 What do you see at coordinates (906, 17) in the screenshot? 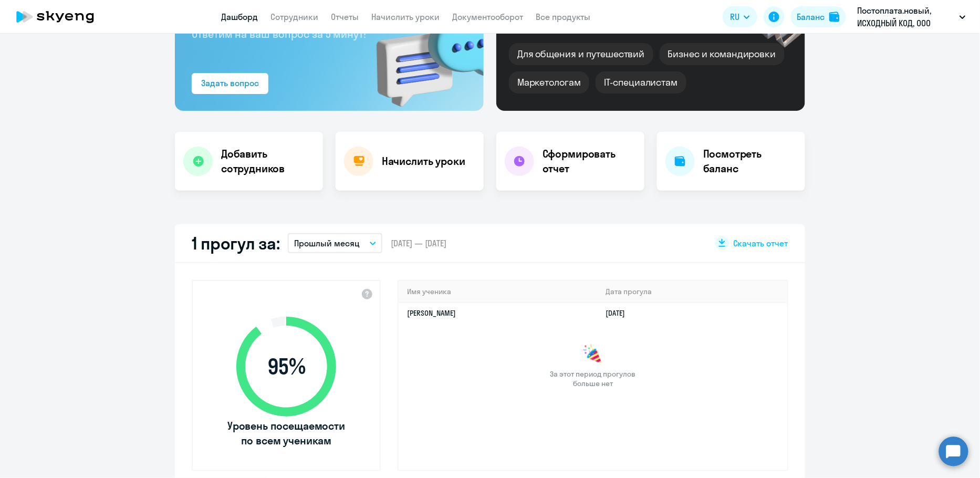
I see `p: Постоплата.новый, ИСХОДНЫЙ КОД, ООО` at bounding box center [906, 17].